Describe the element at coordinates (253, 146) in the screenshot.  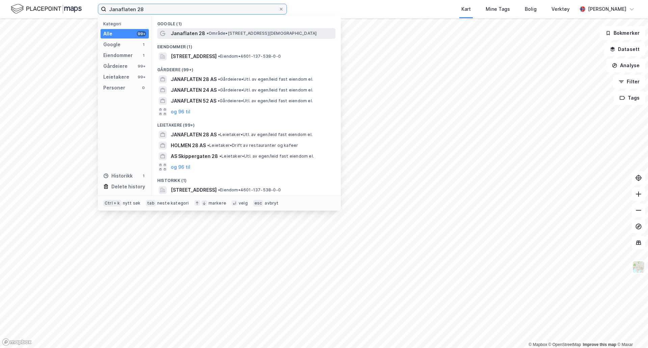
I see `span: Leietaker • Drift av restauranter og kafeer` at that location.